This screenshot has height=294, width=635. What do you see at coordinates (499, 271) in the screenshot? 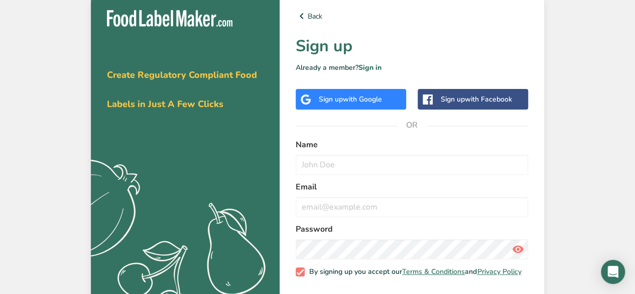
I see `a: Privacy Policy` at bounding box center [499, 271].